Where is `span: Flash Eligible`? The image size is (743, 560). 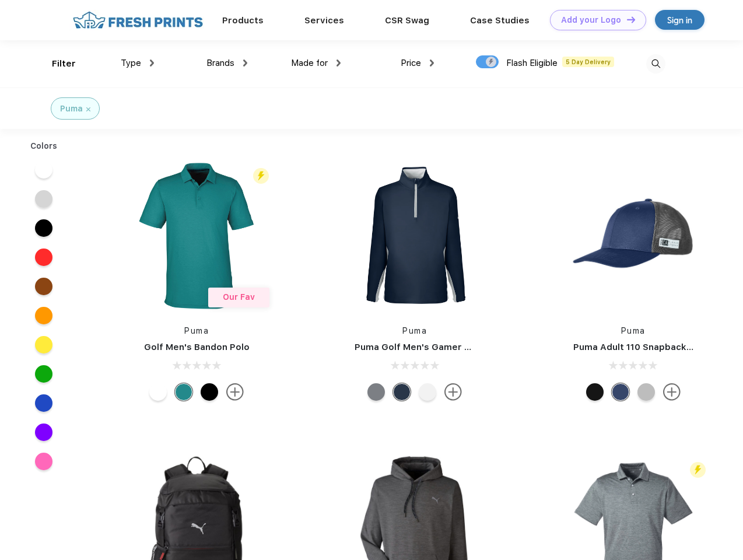
span: Flash Eligible is located at coordinates (532, 63).